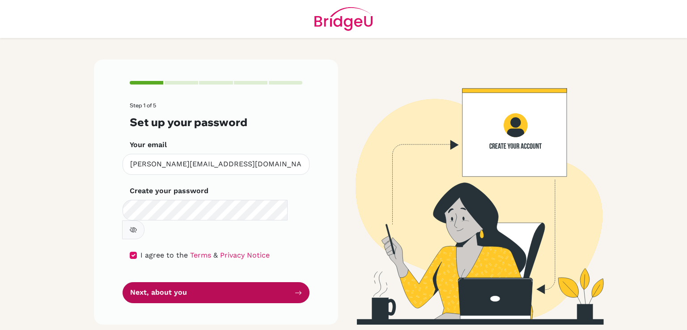  Describe the element at coordinates (148, 145) in the screenshot. I see `label: Your email` at that location.